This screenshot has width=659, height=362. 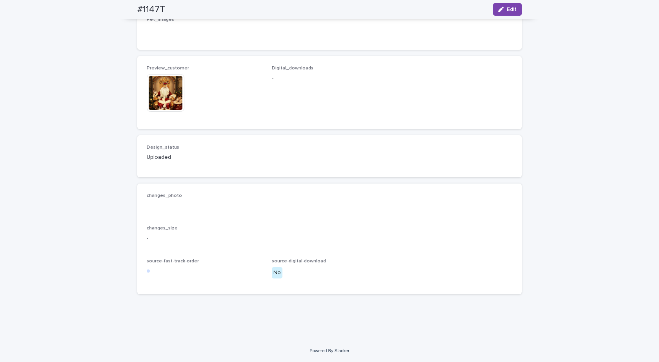 What do you see at coordinates (164, 196) in the screenshot?
I see `span: changes_photo` at bounding box center [164, 196].